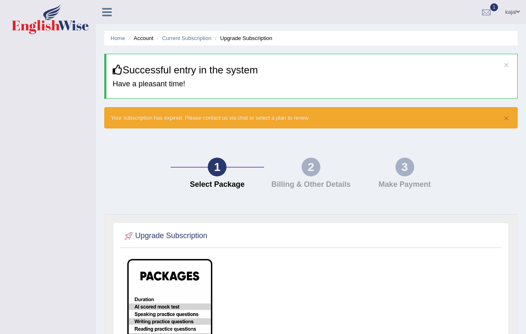  Describe the element at coordinates (140, 38) in the screenshot. I see `li: Account` at that location.